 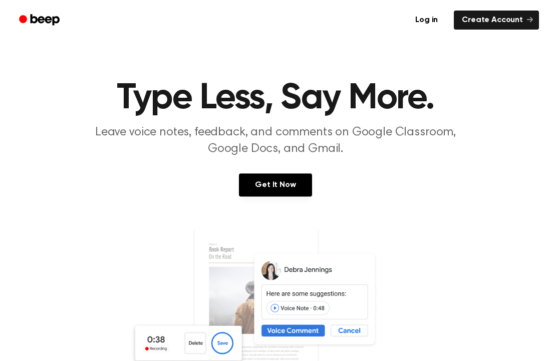 What do you see at coordinates (497, 20) in the screenshot?
I see `a: Create Account` at bounding box center [497, 20].